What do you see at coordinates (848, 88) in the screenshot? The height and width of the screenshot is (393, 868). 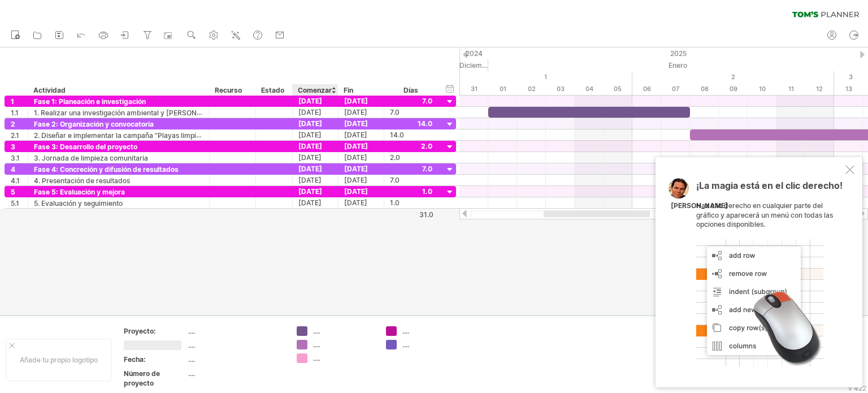 I see `font: 13` at bounding box center [848, 88].